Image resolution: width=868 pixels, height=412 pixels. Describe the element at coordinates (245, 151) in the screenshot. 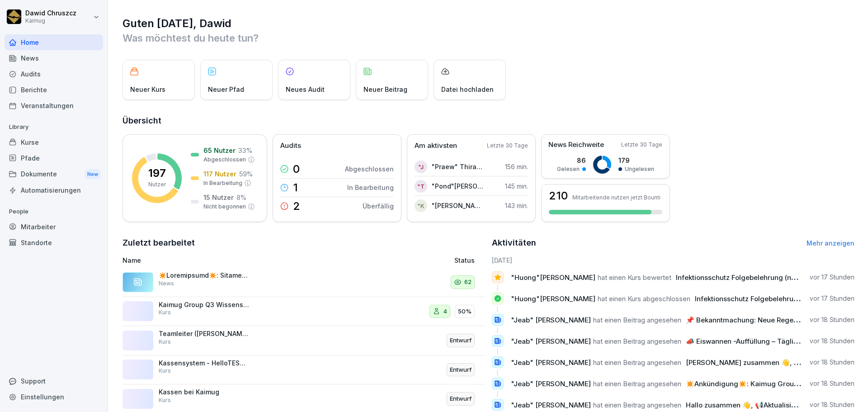

I see `p: 33 %` at that location.